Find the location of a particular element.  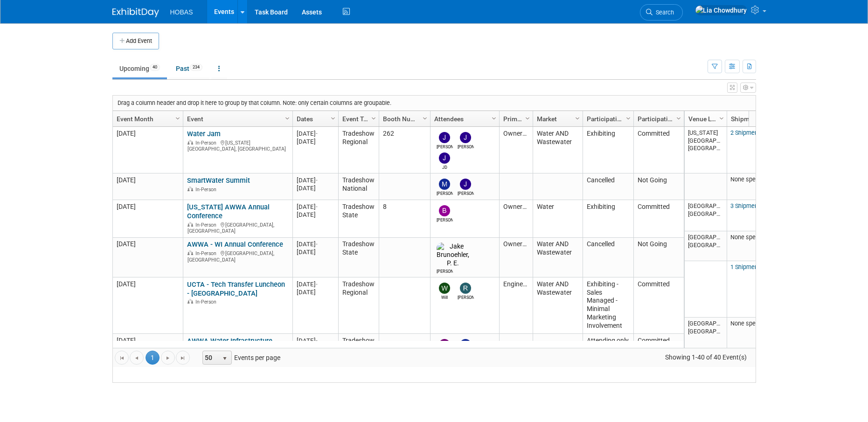

a: 3 Shipments is located at coordinates (747, 205).